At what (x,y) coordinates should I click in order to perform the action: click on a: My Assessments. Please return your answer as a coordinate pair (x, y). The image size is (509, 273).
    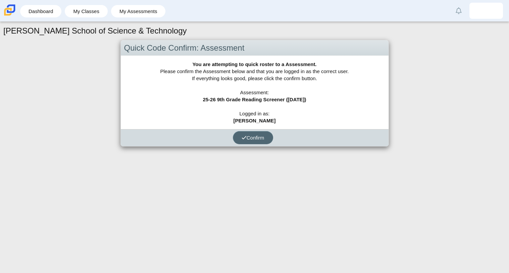
    Looking at the image, I should click on (138, 11).